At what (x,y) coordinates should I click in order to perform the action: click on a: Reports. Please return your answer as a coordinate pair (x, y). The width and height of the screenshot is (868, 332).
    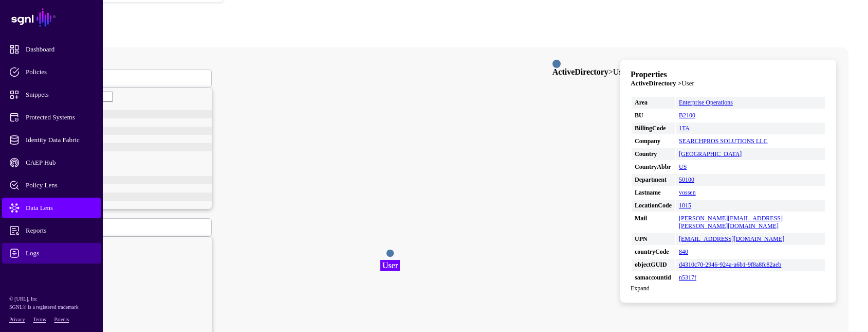
    Looking at the image, I should click on (52, 230).